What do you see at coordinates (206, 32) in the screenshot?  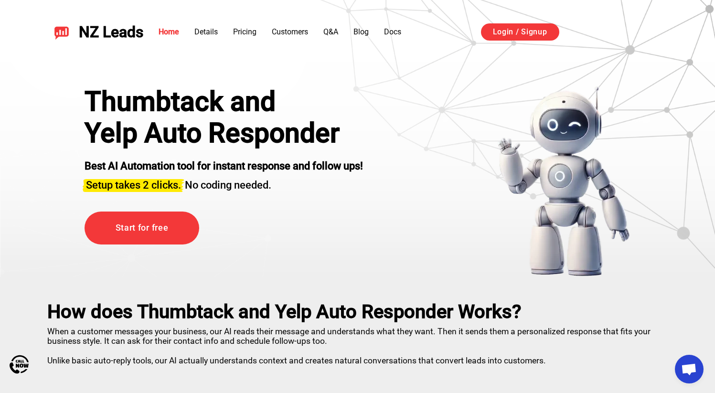 I see `a: Details` at bounding box center [206, 32].